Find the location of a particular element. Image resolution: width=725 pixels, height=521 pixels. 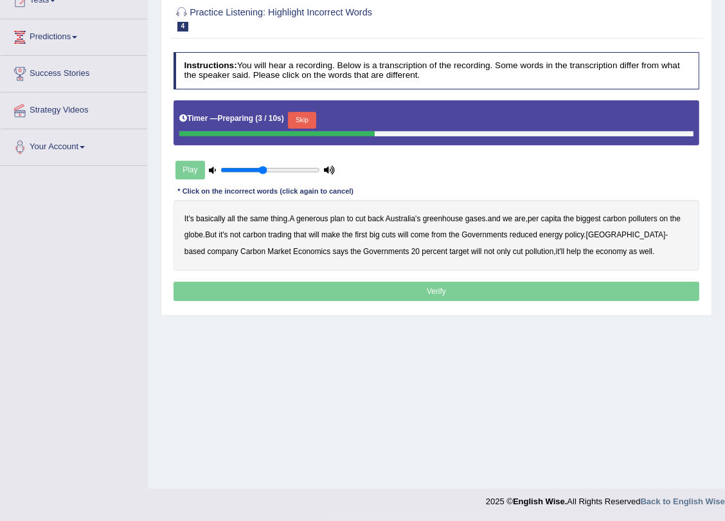

b: trading is located at coordinates (280, 235).